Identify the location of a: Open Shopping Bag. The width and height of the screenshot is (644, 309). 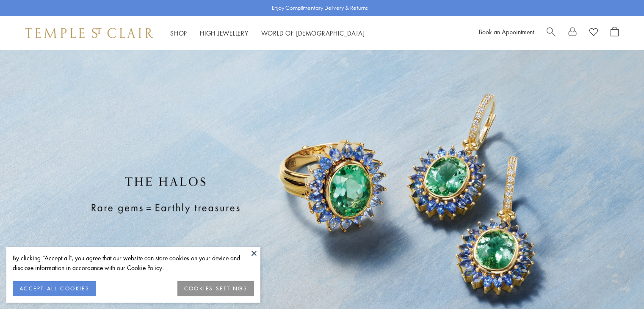
(615, 33).